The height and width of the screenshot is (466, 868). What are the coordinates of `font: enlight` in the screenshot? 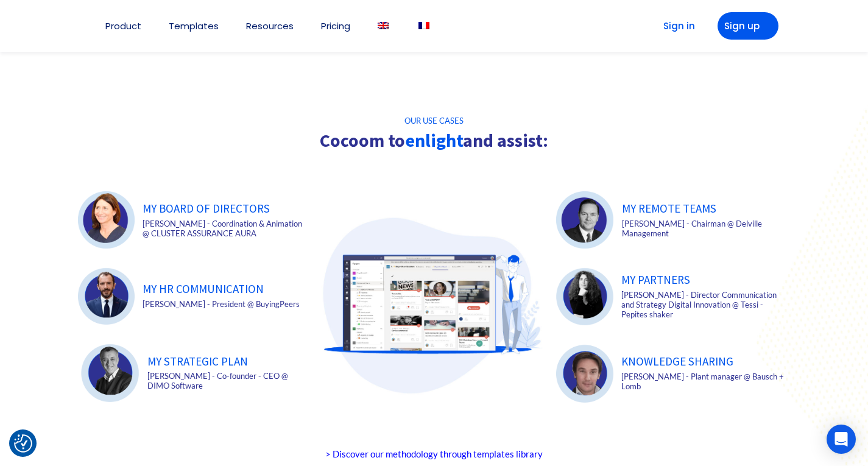 It's located at (433, 140).